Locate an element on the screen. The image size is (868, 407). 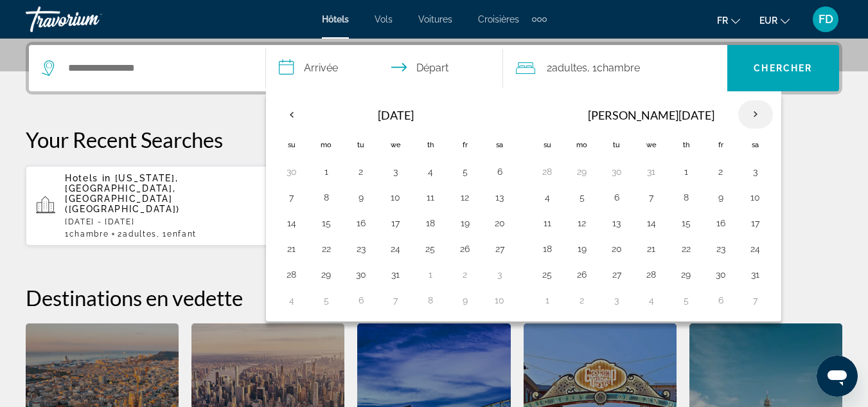
button: Day 23 is located at coordinates (721, 249).